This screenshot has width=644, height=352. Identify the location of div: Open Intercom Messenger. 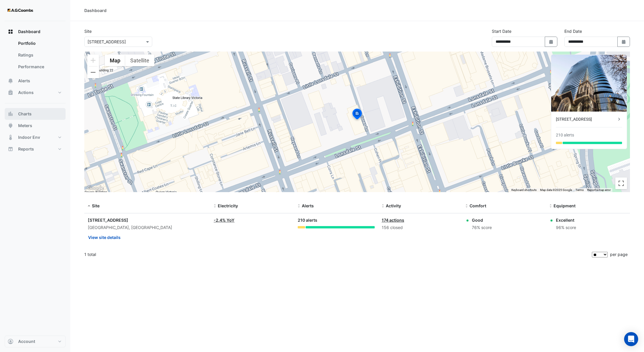
(631, 339).